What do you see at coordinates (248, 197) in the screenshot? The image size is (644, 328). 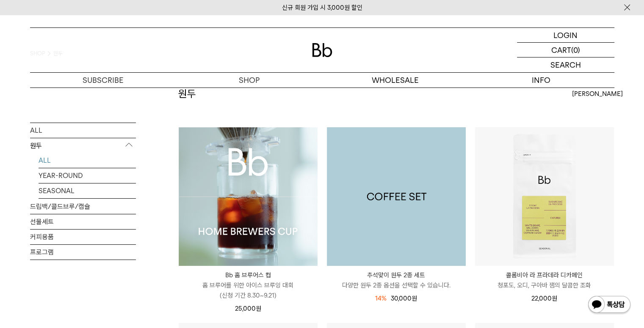 I see `a: Bb 홈 브루어스 컵` at bounding box center [248, 197].